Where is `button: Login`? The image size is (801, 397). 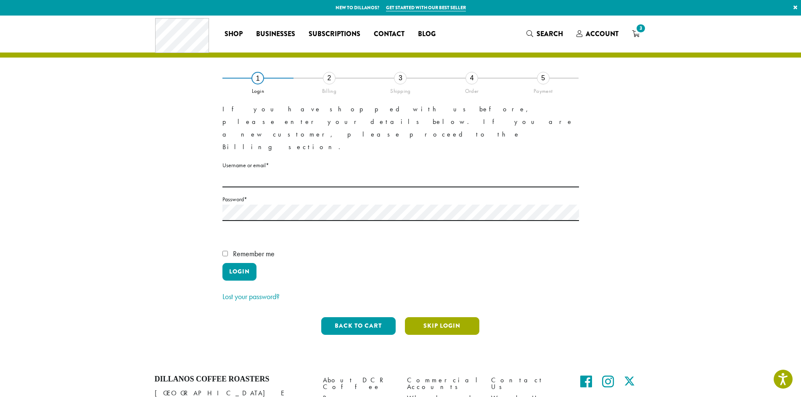
button: Login is located at coordinates (239, 272).